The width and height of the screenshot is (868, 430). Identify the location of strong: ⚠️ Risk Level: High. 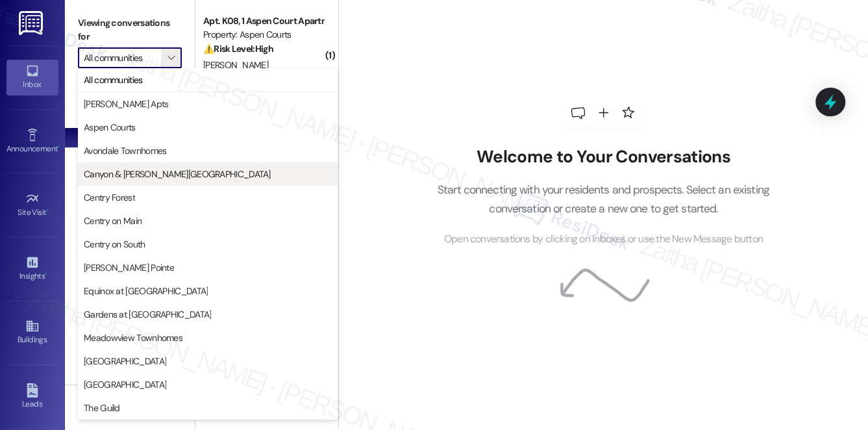
(238, 48).